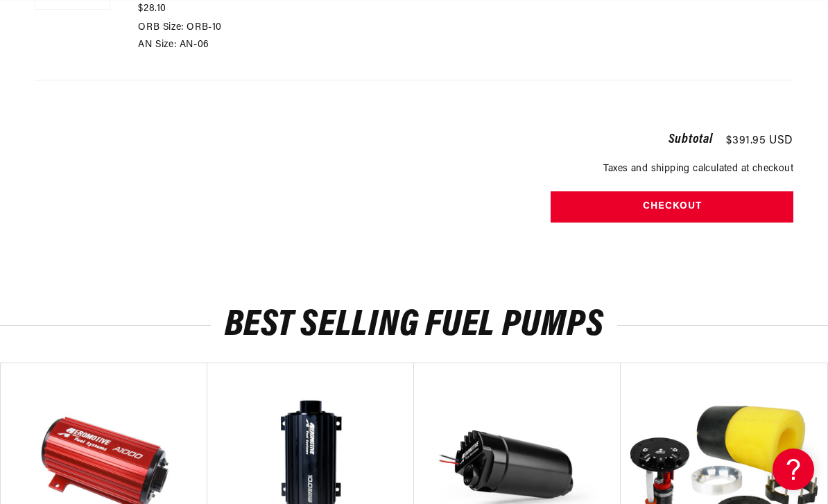  What do you see at coordinates (242, 8) in the screenshot?
I see `div: $28.10` at bounding box center [242, 8].